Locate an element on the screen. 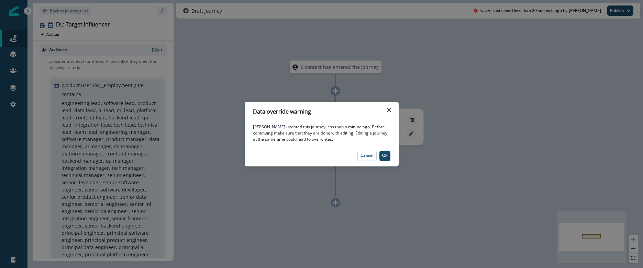  p: Data override warning is located at coordinates (282, 112).